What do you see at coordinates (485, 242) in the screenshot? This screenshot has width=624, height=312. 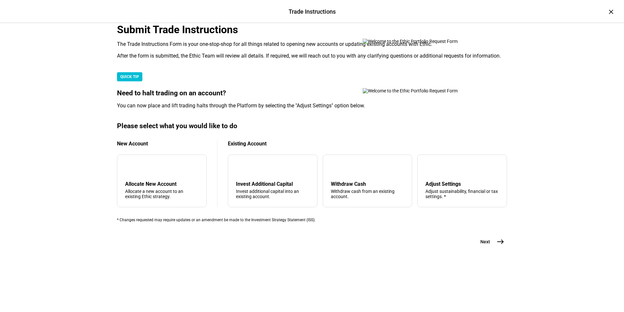 I see `span: Next` at bounding box center [485, 242].